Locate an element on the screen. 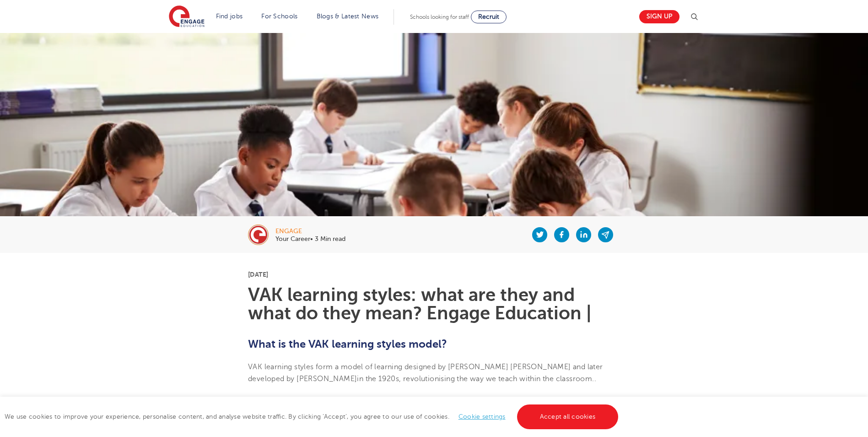 The image size is (868, 437). div: engage is located at coordinates (310, 231).